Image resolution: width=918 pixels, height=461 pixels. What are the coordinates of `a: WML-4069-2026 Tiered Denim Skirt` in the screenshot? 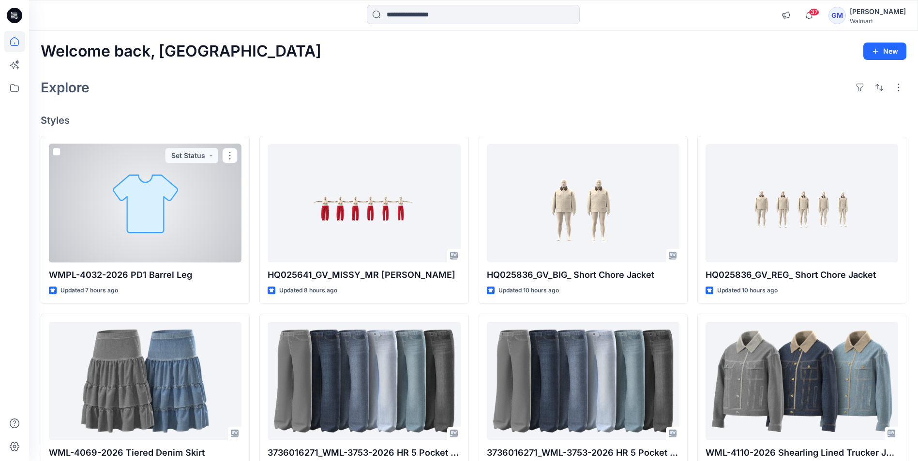 It's located at (145, 381).